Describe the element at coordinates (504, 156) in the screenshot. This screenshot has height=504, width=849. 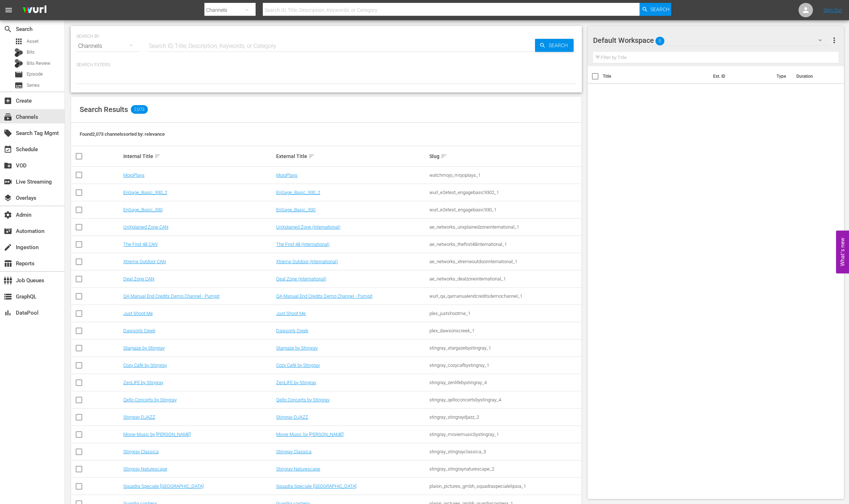
I see `div: Slug` at that location.